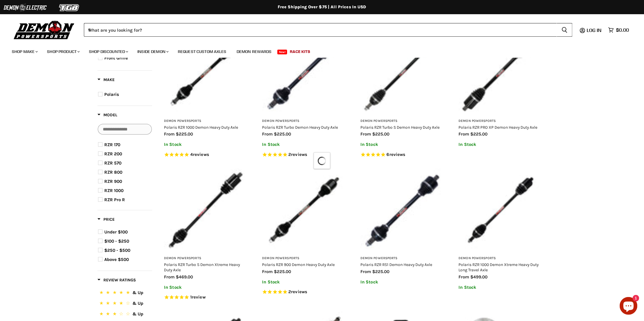 The width and height of the screenshot is (644, 321). I want to click on input: Search Options, so click(125, 129).